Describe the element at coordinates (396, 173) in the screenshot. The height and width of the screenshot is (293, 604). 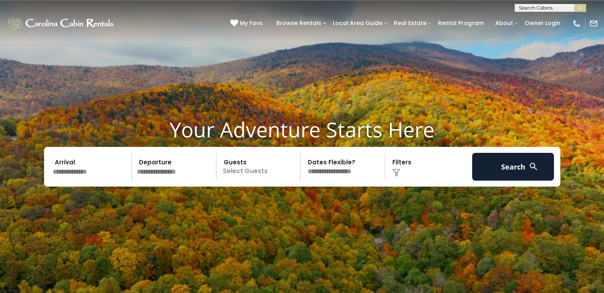
I see `img: filter--v1.png` at that location.